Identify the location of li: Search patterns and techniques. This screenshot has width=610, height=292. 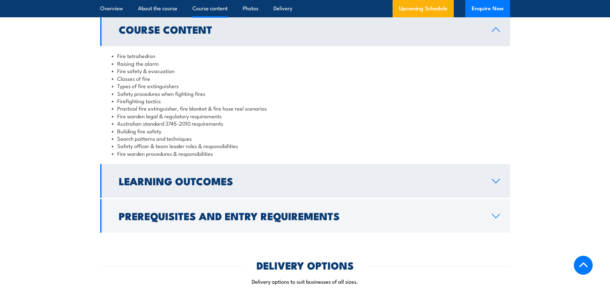
(305, 138).